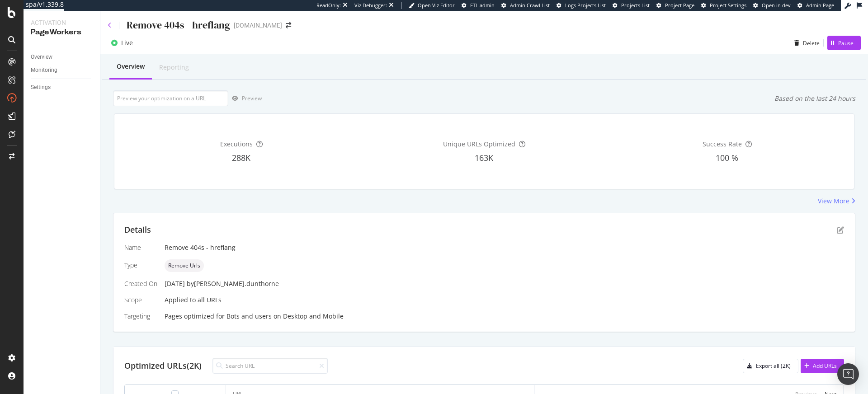  I want to click on div: Desktop and Mobile, so click(313, 317).